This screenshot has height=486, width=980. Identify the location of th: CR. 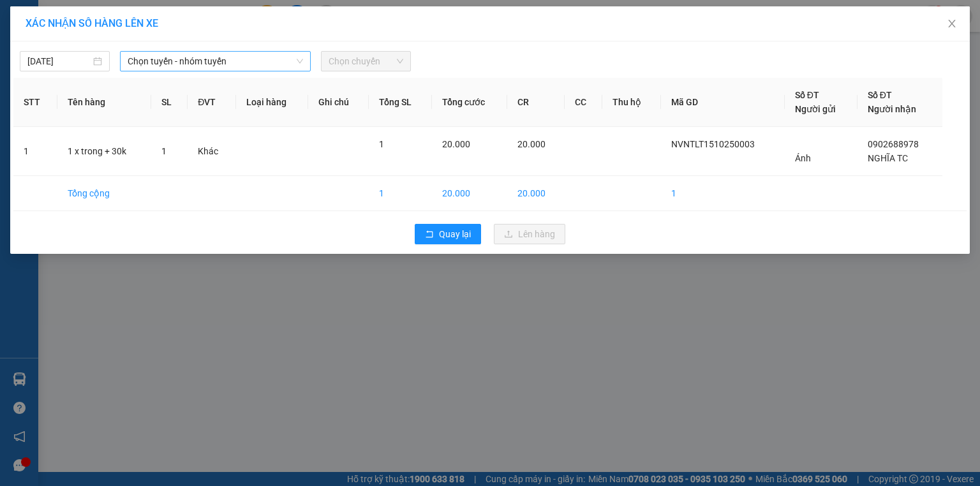
(536, 102).